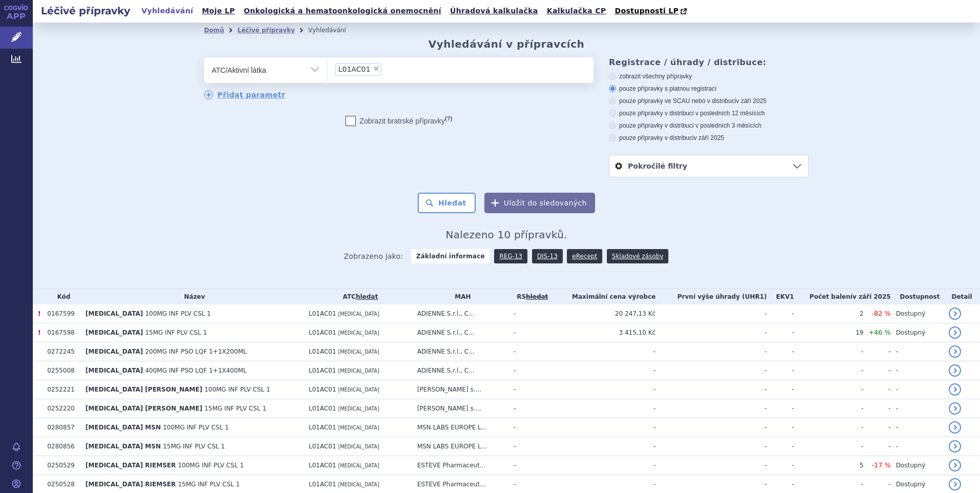 The height and width of the screenshot is (493, 980). I want to click on a: DIS-13, so click(547, 256).